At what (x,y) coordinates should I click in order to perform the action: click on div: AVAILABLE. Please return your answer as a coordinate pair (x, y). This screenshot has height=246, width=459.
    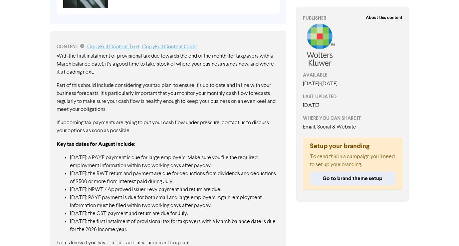
    Looking at the image, I should click on (353, 75).